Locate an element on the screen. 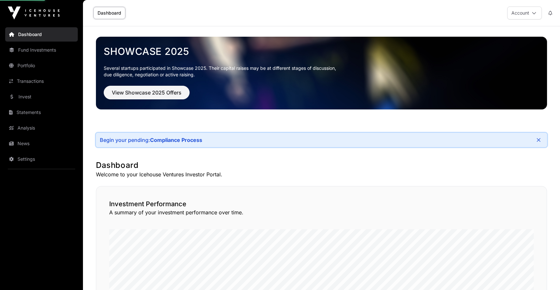 Image resolution: width=560 pixels, height=290 pixels. button: Account is located at coordinates (525, 13).